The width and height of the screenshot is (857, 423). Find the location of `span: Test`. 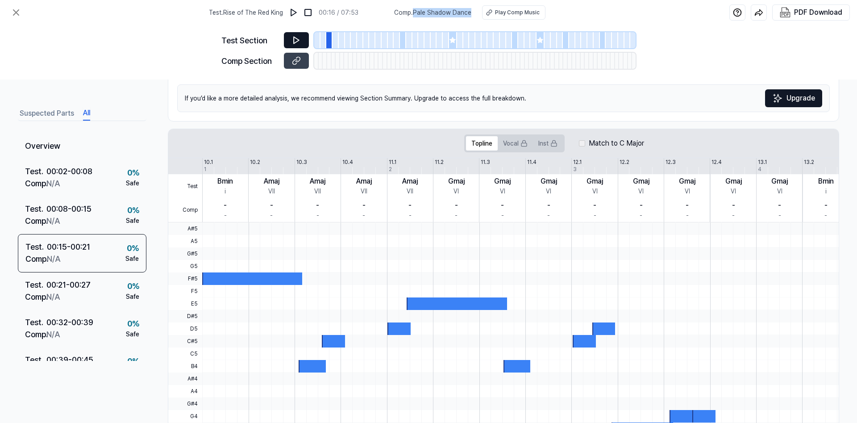

span: Test is located at coordinates (185, 186).